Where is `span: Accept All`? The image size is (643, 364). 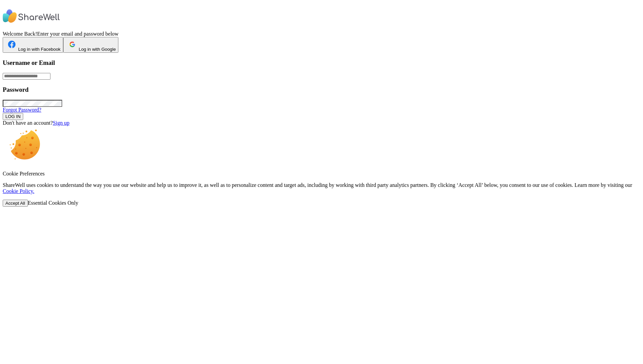
span: Accept All is located at coordinates (15, 203).